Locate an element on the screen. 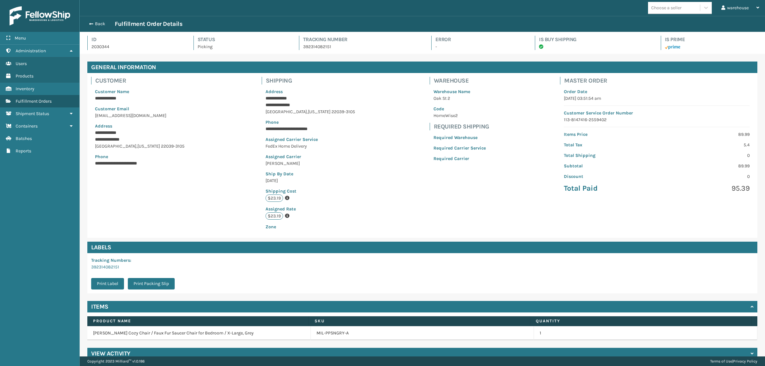 This screenshot has width=765, height=366. td: 1 is located at coordinates (646, 333).